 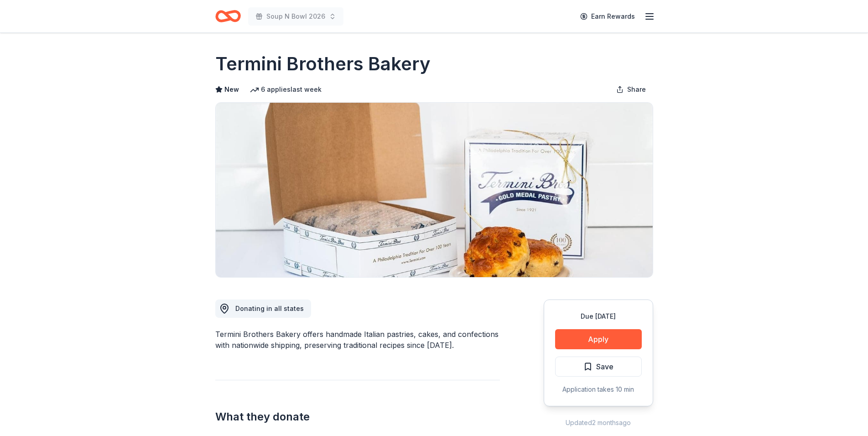 I want to click on span: New, so click(x=232, y=90).